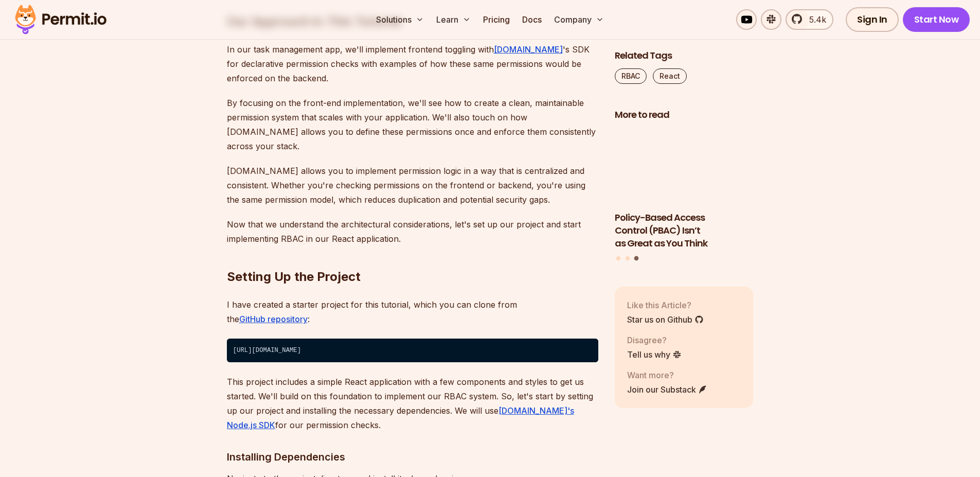  Describe the element at coordinates (413, 312) in the screenshot. I see `p: I have created a starter project for this tutorial, which you can clone from the :` at that location.